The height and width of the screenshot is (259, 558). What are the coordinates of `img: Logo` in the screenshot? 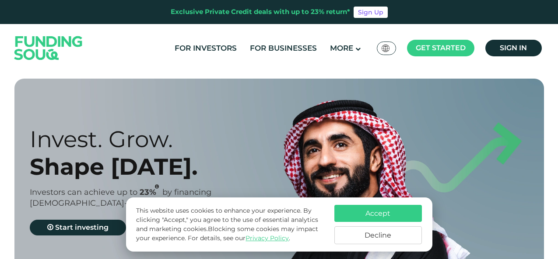 It's located at (49, 48).